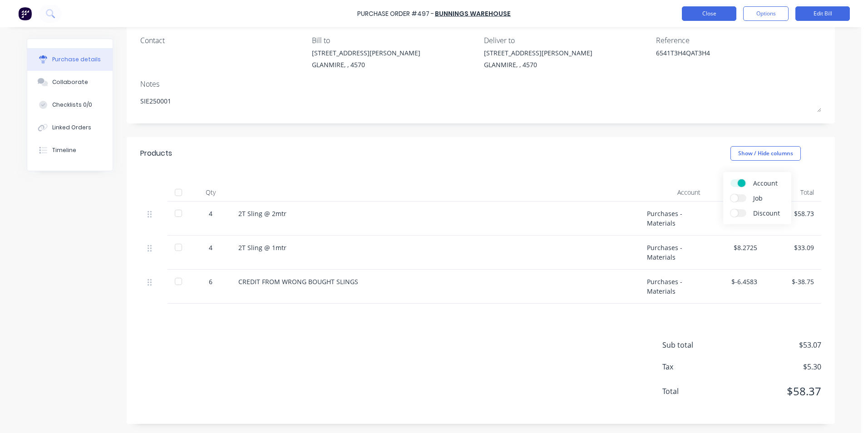  Describe the element at coordinates (211, 192) in the screenshot. I see `div: Qty` at that location.